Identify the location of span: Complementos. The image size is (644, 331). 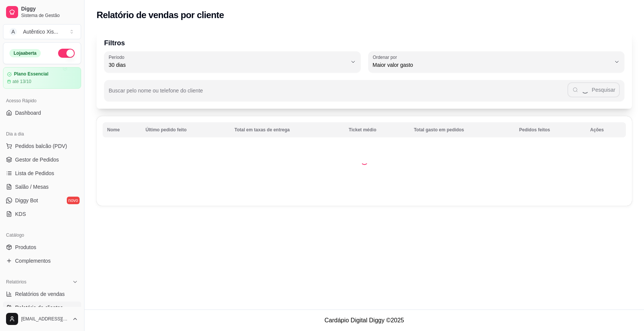
(33, 261).